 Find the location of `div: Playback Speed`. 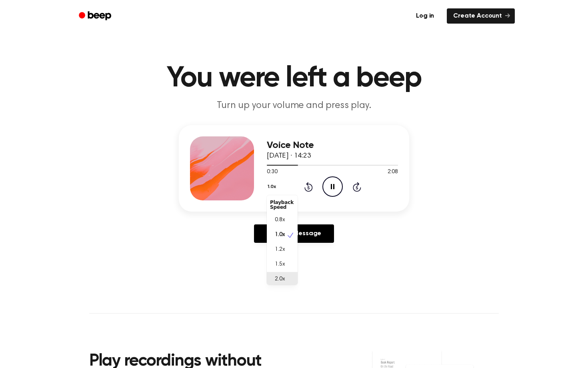

div: Playback Speed is located at coordinates (282, 205).